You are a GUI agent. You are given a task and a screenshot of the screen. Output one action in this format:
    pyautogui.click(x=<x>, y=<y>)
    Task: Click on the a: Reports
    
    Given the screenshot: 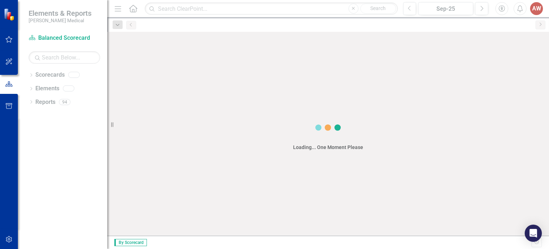 What is the action you would take?
    pyautogui.click(x=45, y=102)
    